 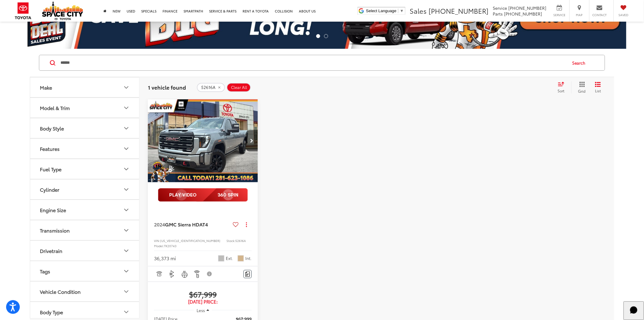 I want to click on span: Saved, so click(x=624, y=15).